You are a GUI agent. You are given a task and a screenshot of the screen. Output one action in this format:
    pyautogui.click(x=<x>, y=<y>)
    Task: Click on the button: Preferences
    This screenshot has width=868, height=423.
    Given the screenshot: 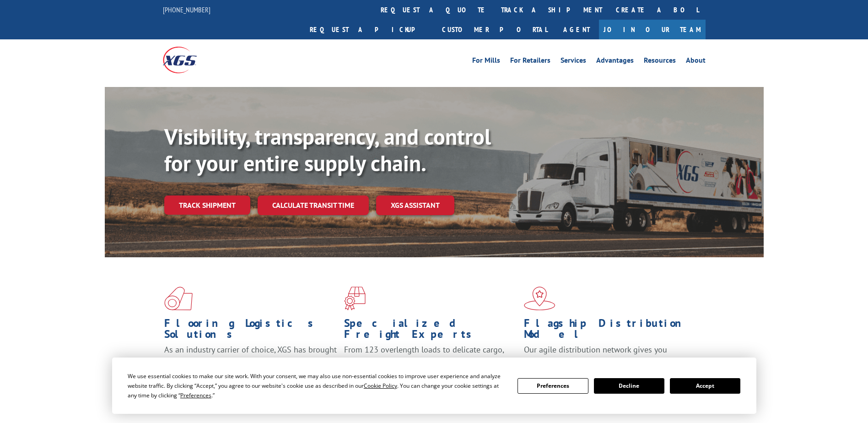 What is the action you would take?
    pyautogui.click(x=553, y=386)
    